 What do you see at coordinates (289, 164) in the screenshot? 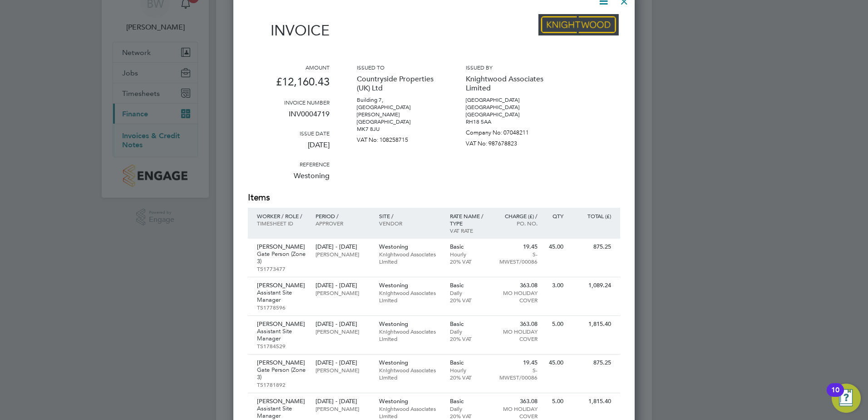
I see `h3: Reference` at bounding box center [289, 164].